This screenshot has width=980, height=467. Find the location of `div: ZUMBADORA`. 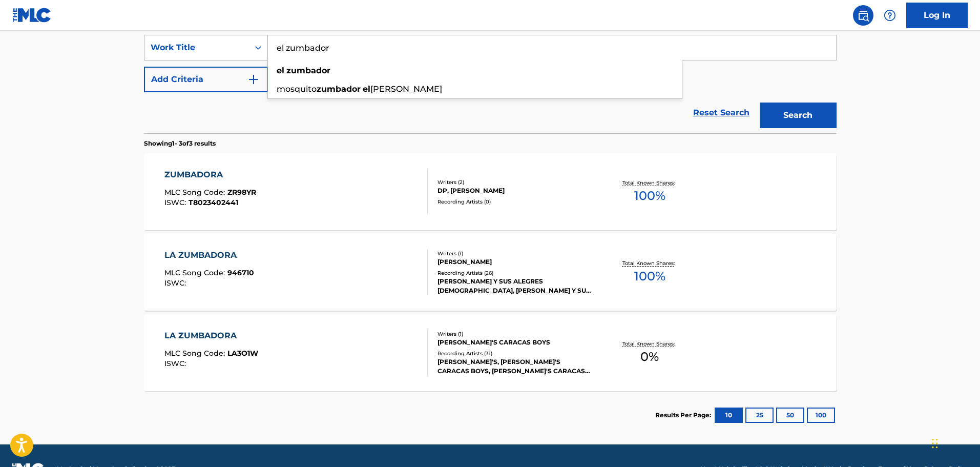

div: ZUMBADORA is located at coordinates (210, 175).